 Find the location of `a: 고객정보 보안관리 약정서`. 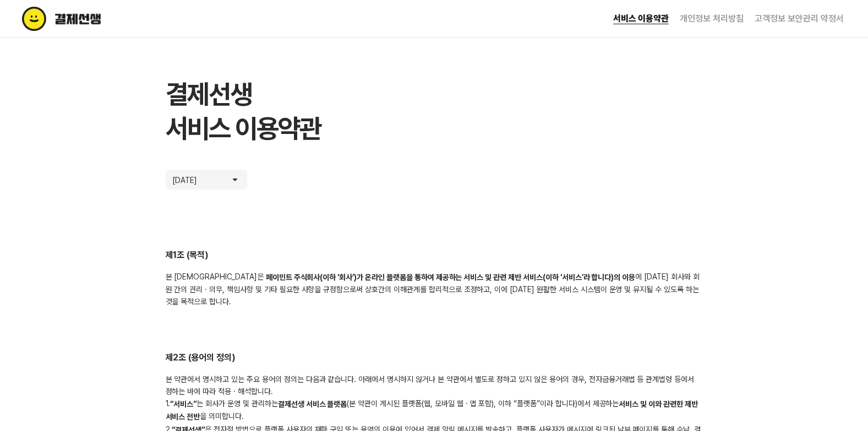

a: 고객정보 보안관리 약정서 is located at coordinates (799, 18).